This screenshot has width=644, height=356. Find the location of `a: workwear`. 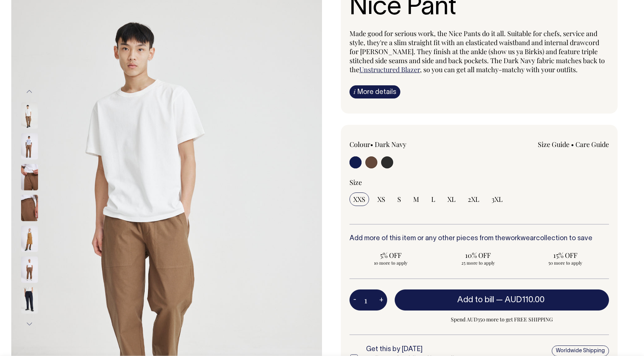

a: workwear is located at coordinates (520, 239).